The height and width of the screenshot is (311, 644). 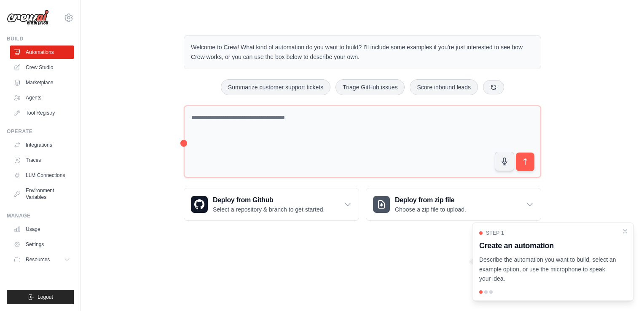 I want to click on a: Traces, so click(x=42, y=160).